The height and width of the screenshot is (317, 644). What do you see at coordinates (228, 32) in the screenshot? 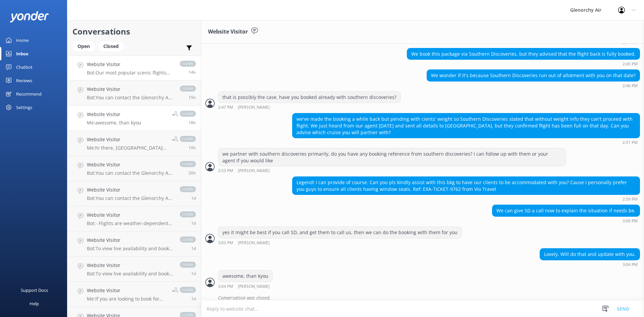
I see `h3: Website Visitor` at bounding box center [228, 32].